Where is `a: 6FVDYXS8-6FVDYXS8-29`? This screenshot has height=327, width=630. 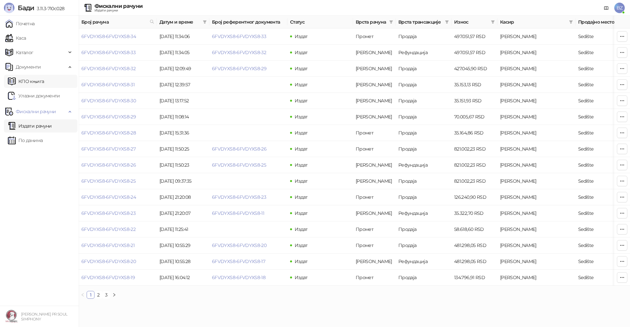
a: 6FVDYXS8-6FVDYXS8-29 is located at coordinates (239, 69).